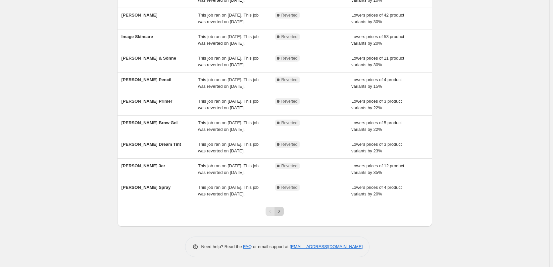 The width and height of the screenshot is (553, 267). Describe the element at coordinates (378, 169) in the screenshot. I see `span: Lowers prices of 12 product variants by 35%` at that location.